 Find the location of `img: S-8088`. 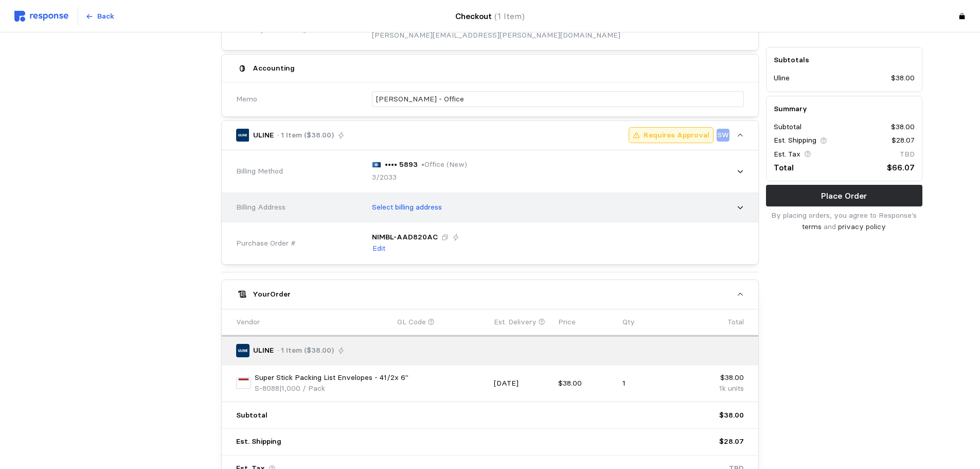

img: S-8088 is located at coordinates (243, 383).